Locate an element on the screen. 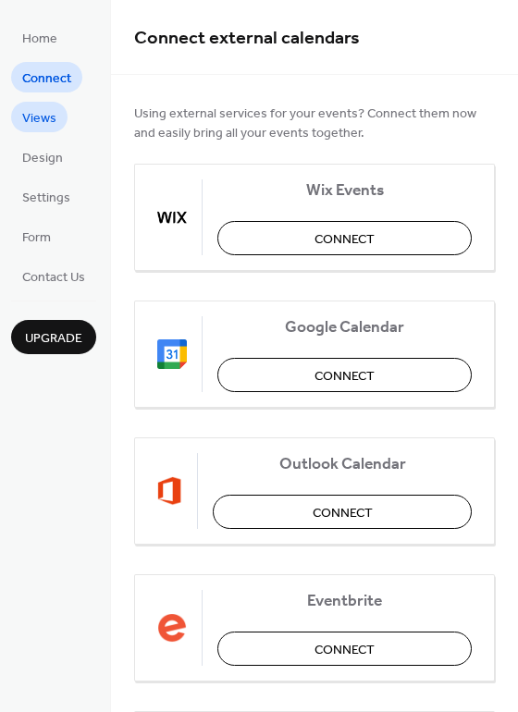  img: wix is located at coordinates (172, 217).